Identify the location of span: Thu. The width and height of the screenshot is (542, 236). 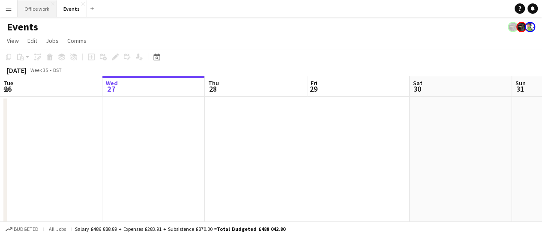
(214, 83).